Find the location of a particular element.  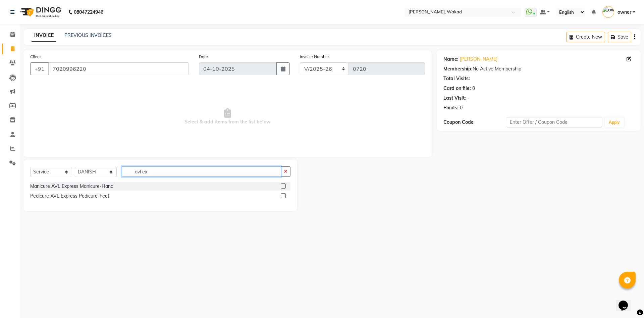

button: +91 is located at coordinates (39, 69).